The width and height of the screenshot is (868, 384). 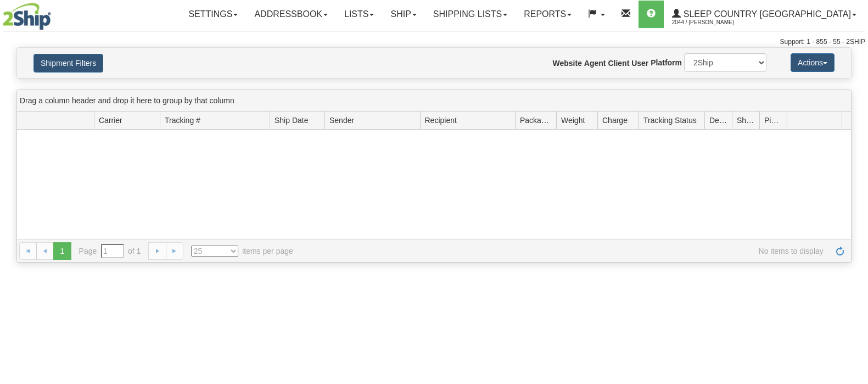 I want to click on button: Actions, so click(x=813, y=63).